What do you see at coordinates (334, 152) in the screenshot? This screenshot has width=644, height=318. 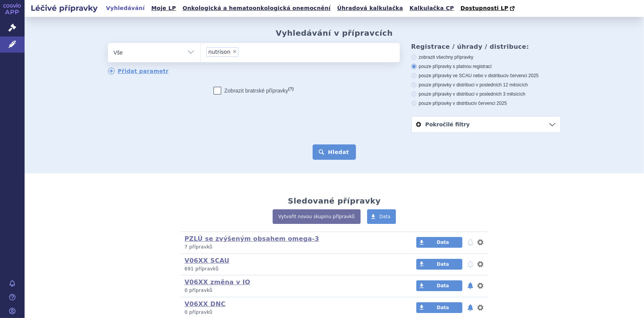 I see `button: Hledat` at bounding box center [334, 152].